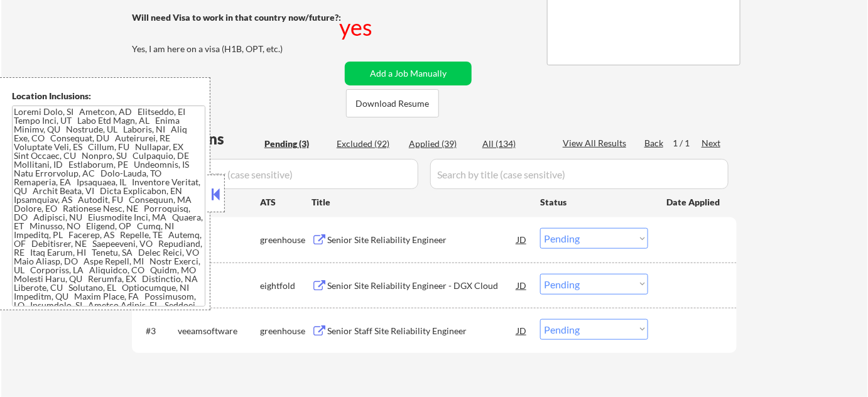  What do you see at coordinates (219, 331) in the screenshot?
I see `div: veeamsoftware` at bounding box center [219, 331].